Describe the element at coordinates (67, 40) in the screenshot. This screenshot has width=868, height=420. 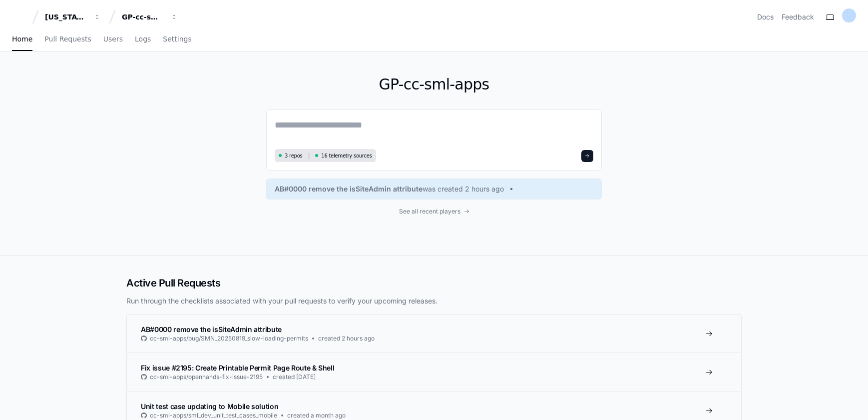
I see `a: Pull Requests` at that location.